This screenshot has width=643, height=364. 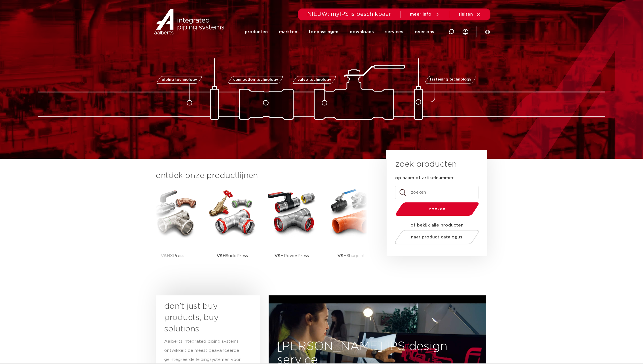 What do you see at coordinates (203, 318) in the screenshot?
I see `h3: don’t just buy products, buy solutions` at bounding box center [203, 318].